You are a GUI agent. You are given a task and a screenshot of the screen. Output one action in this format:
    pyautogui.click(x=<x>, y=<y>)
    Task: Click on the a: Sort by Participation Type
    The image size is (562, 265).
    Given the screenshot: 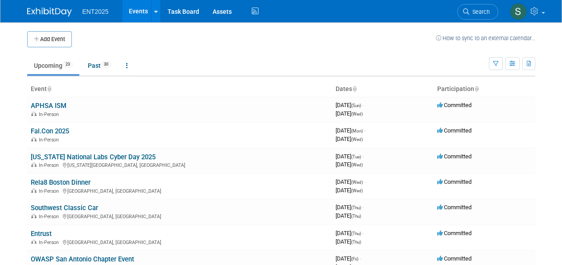 What is the action you would take?
    pyautogui.click(x=476, y=89)
    